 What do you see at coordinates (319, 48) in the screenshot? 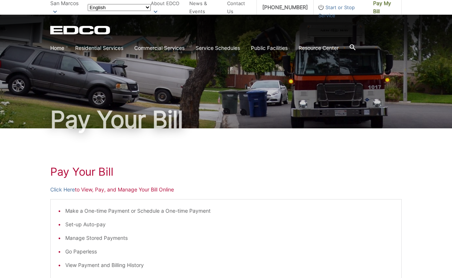
I see `a: Resource Center` at bounding box center [319, 48].